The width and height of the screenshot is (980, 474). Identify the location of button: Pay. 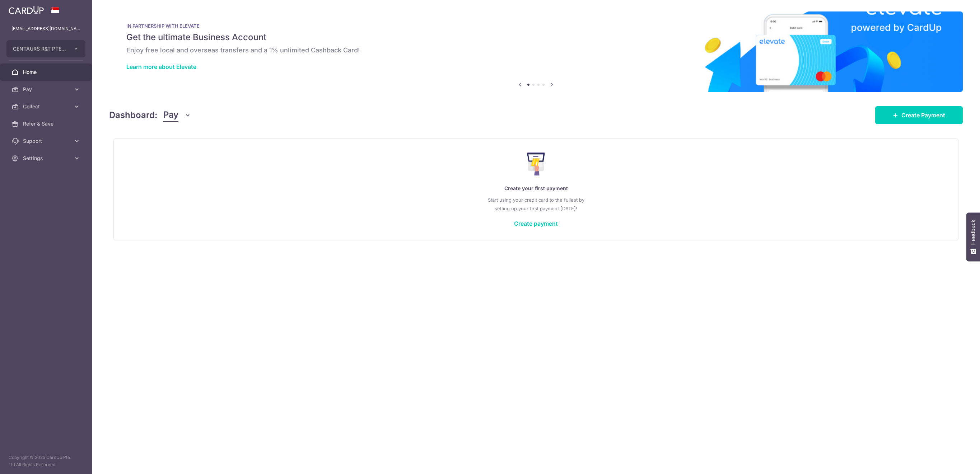
(176, 116).